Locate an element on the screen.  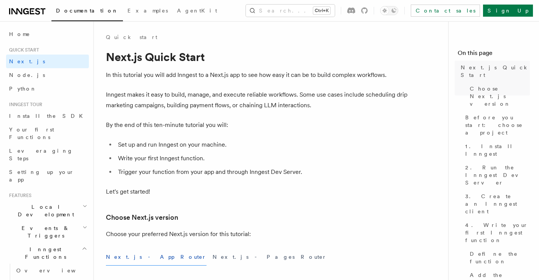
span: Define the function is located at coordinates (500, 257).